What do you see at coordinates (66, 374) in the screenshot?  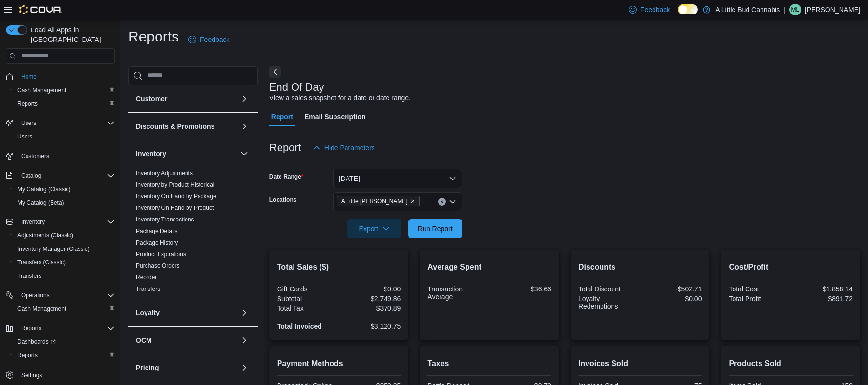 I see `span: Settings` at bounding box center [66, 374].